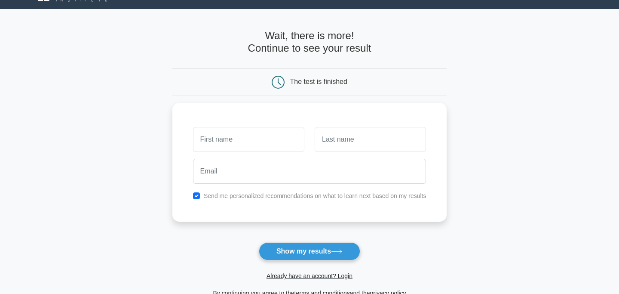  I want to click on a: Already have an account? Login, so click(310, 276).